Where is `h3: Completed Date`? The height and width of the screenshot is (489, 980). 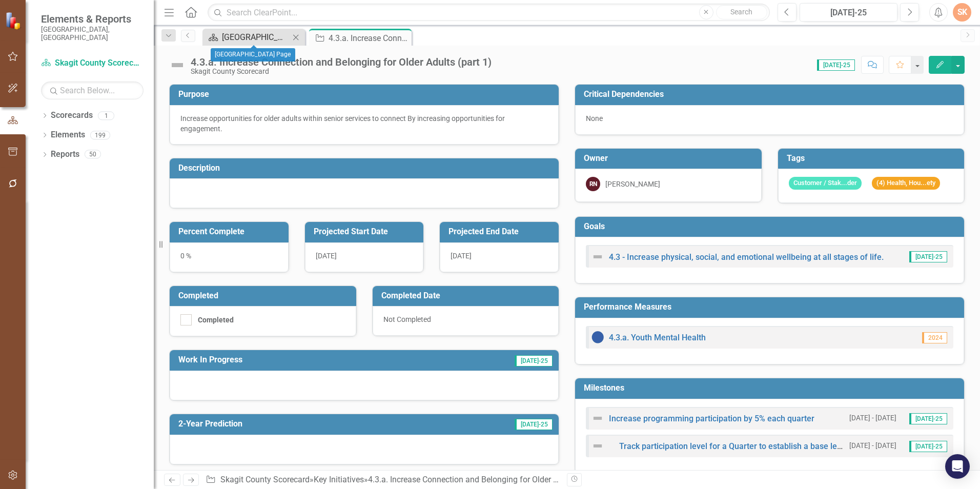 h3: Completed Date is located at coordinates (467, 296).